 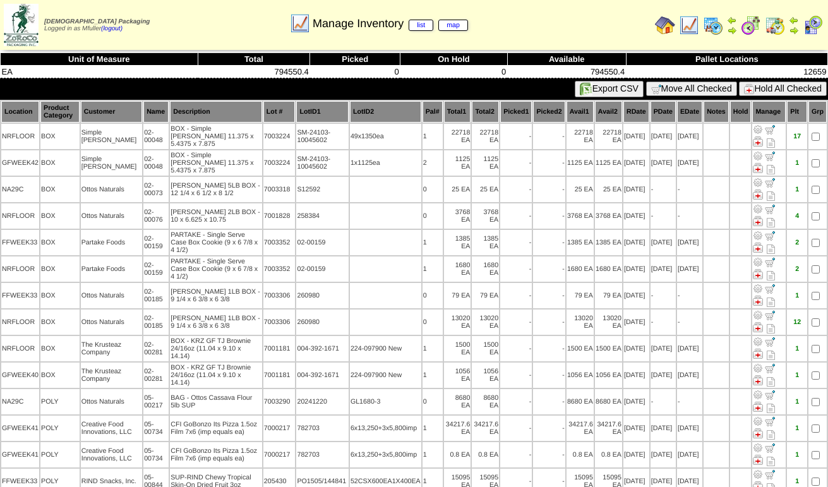 What do you see at coordinates (279, 296) in the screenshot?
I see `td: 7003306` at bounding box center [279, 296].